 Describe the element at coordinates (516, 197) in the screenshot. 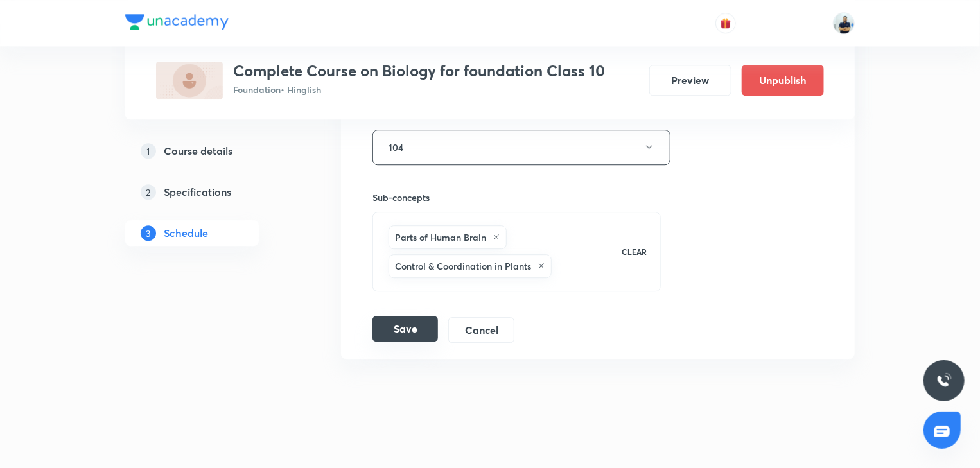

I see `h6: Sub-concepts` at that location.